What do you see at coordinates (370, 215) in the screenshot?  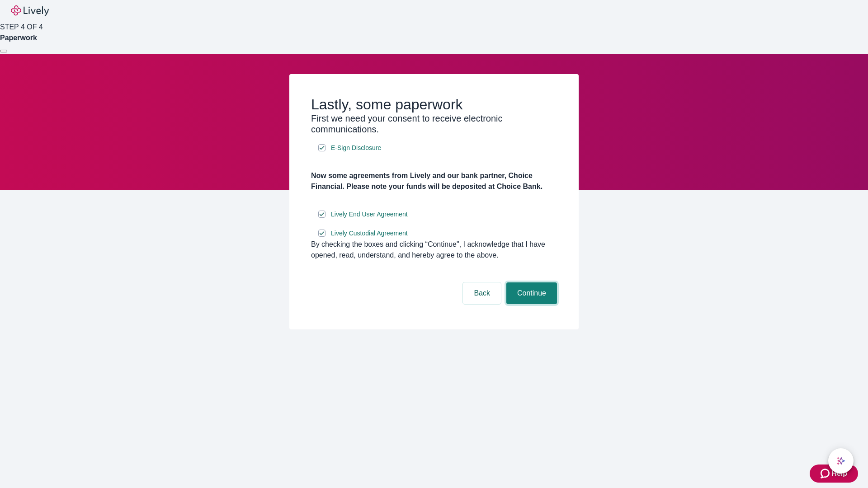 I see `span: Lively End User Agreement` at bounding box center [370, 215].